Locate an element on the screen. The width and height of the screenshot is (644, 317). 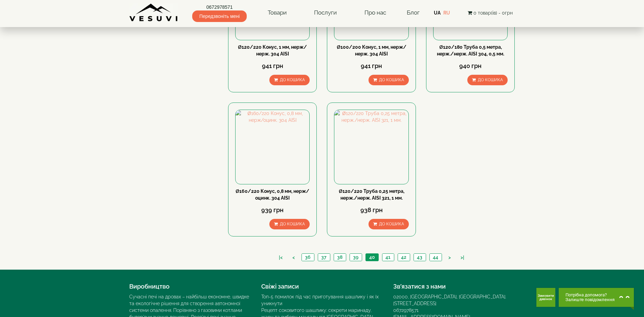
a: Ø160/220 Конус, 0,8 мм, нерж/оцинк. 304 АISI is located at coordinates (273, 195).